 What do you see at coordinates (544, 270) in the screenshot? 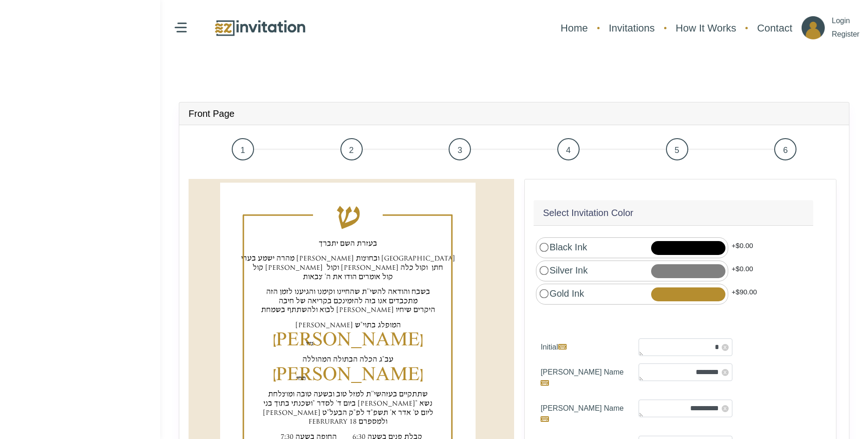
I see `input: Silver Ink` at bounding box center [544, 270].